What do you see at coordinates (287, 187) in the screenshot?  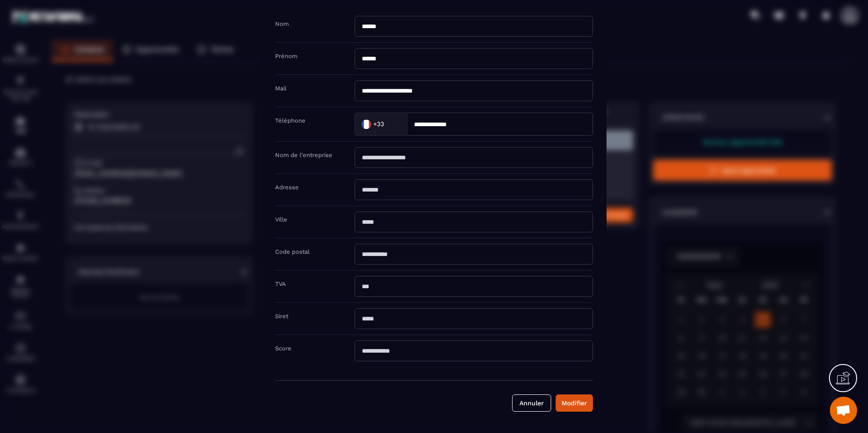 I see `label: Adresse` at bounding box center [287, 187].